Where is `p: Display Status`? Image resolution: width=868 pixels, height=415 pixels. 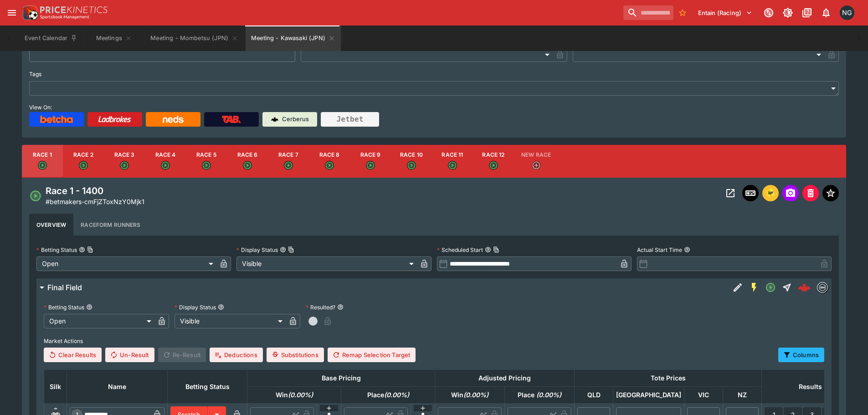 p: Display Status is located at coordinates (195, 307).